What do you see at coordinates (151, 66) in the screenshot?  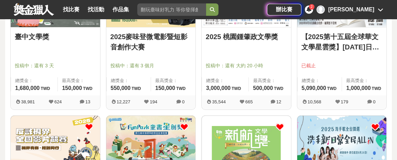 I see `span: 投稿中：還有 3 個月` at bounding box center [151, 66].